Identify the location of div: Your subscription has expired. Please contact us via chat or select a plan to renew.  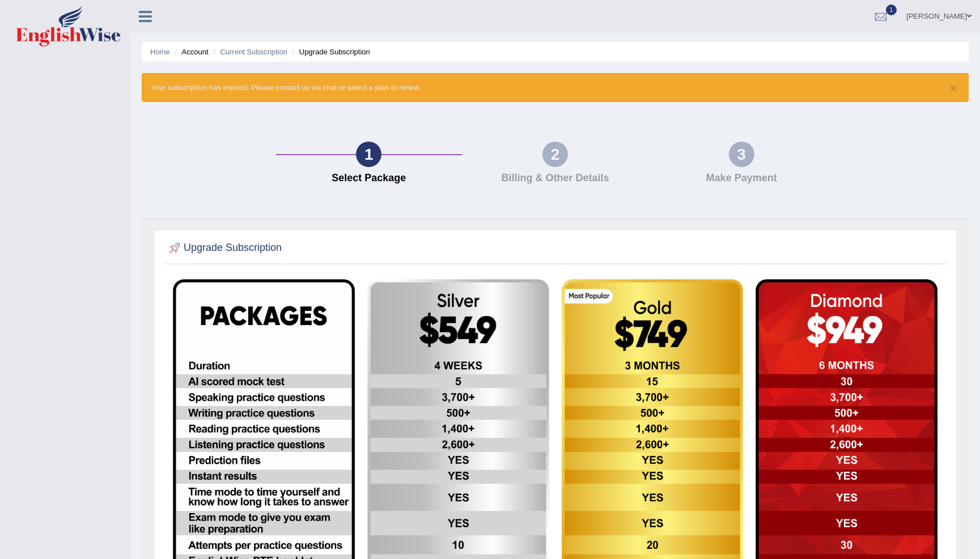
(555, 87).